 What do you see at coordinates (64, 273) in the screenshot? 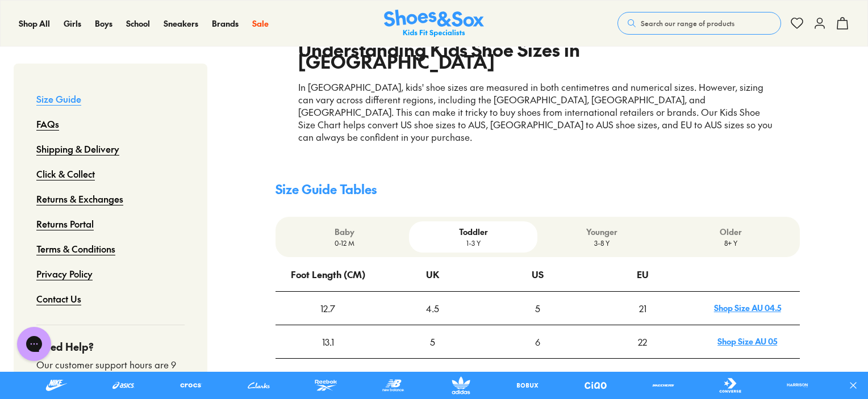
I see `a: Privacy Policy` at bounding box center [64, 273].